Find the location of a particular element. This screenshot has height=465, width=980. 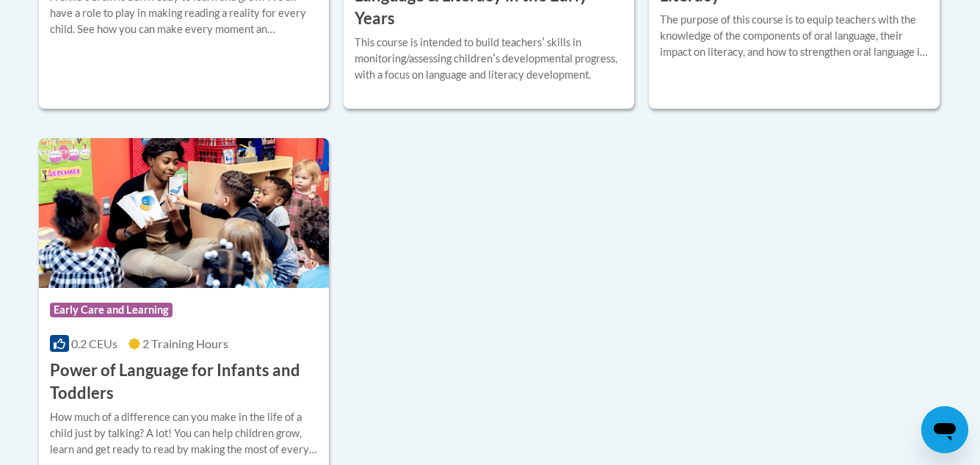

div: The purpose of this course is to equip teachers with the knowledge of the components of oral lang... is located at coordinates (794, 36).